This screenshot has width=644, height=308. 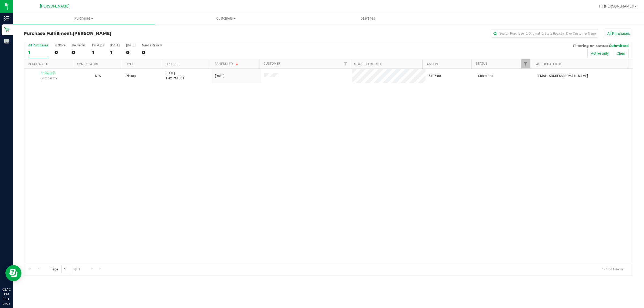 I want to click on a: Sync Status, so click(x=87, y=64).